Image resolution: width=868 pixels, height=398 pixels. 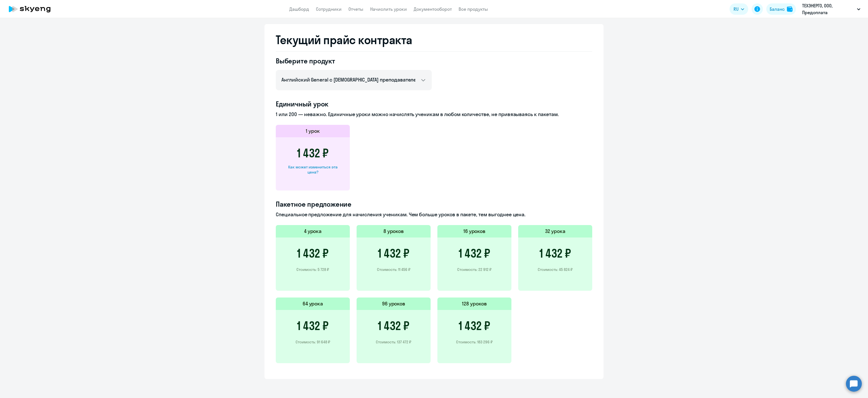 I want to click on p: Стоимость: 183 296 ₽, so click(x=474, y=342).